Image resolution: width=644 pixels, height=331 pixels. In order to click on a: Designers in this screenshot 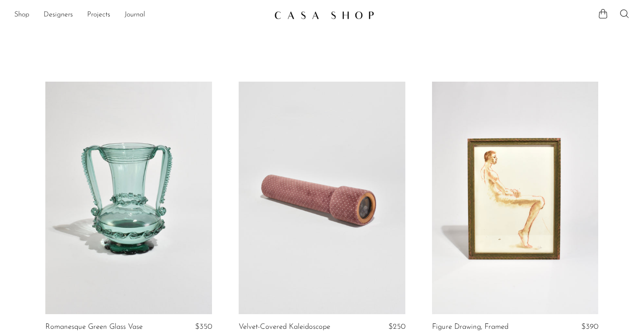, I will do `click(58, 15)`.